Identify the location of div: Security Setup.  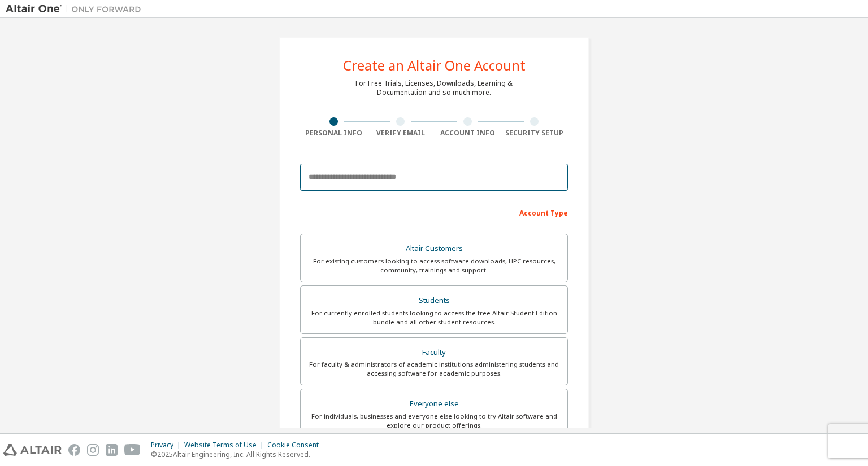
(535, 133).